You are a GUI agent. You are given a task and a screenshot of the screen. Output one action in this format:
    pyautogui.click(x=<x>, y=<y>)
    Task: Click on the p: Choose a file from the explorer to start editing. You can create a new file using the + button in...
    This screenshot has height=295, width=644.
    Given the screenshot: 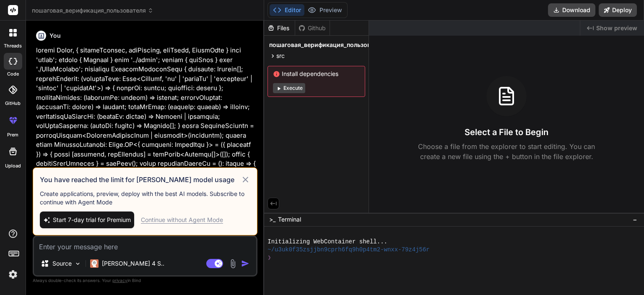 What is the action you would take?
    pyautogui.click(x=507, y=152)
    